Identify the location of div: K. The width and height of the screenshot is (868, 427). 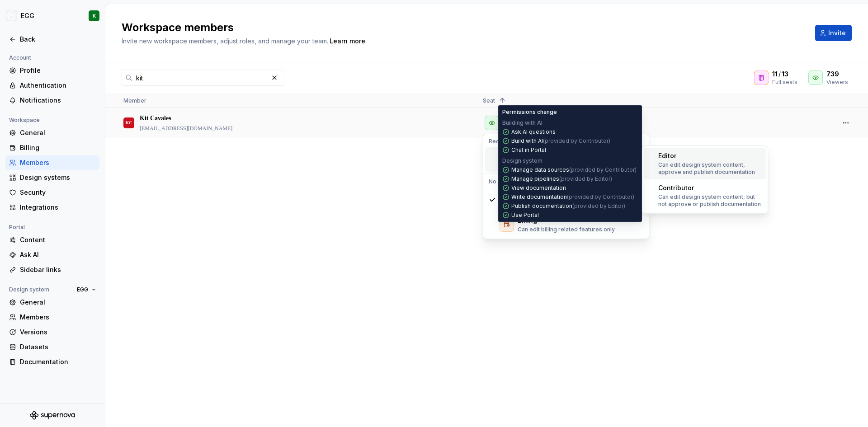
(94, 16).